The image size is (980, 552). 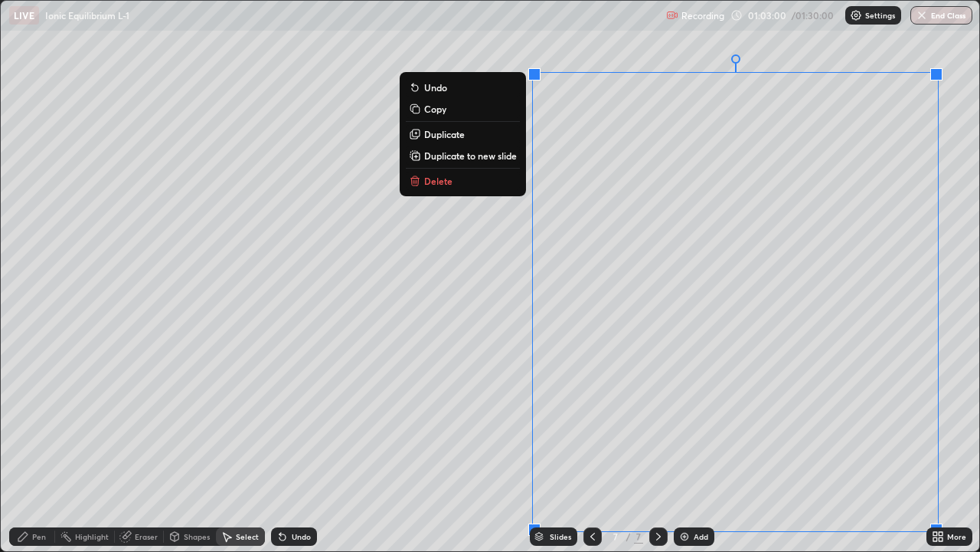 What do you see at coordinates (197, 536) in the screenshot?
I see `div: Shapes` at bounding box center [197, 536].